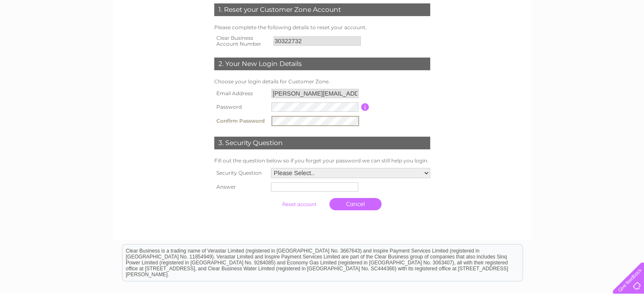 This screenshot has width=644, height=294. I want to click on th: Clear Business Account Number, so click(242, 41).